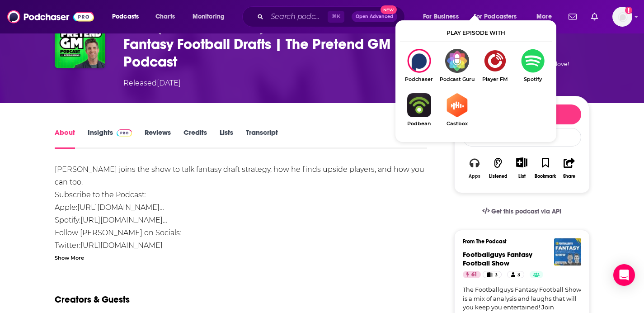 This screenshot has width=644, height=313. What do you see at coordinates (457, 123) in the screenshot?
I see `span: Castbox` at bounding box center [457, 123].